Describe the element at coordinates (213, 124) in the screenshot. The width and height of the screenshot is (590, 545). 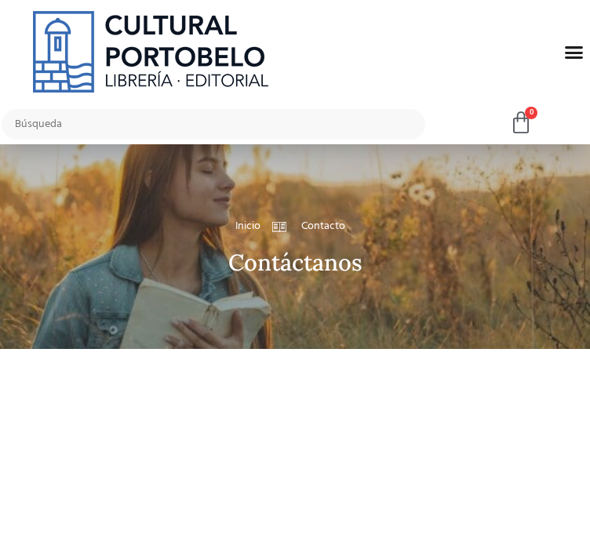
I see `input: Búsqueda` at that location.